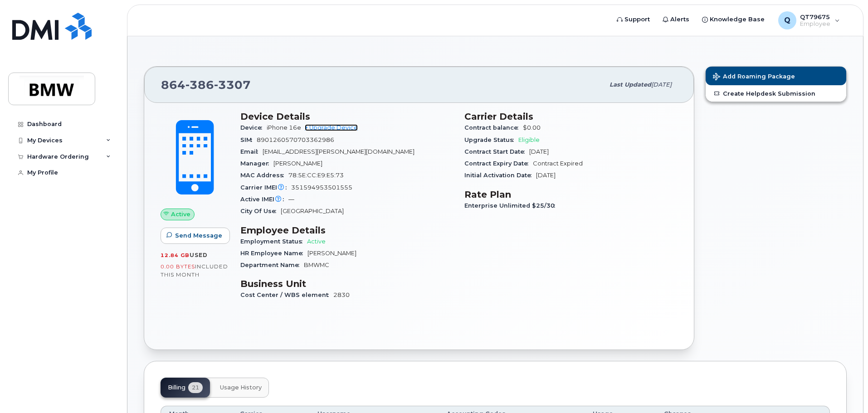 This screenshot has width=868, height=413. What do you see at coordinates (347, 231) in the screenshot?
I see `h3: Employee Details` at bounding box center [347, 231].